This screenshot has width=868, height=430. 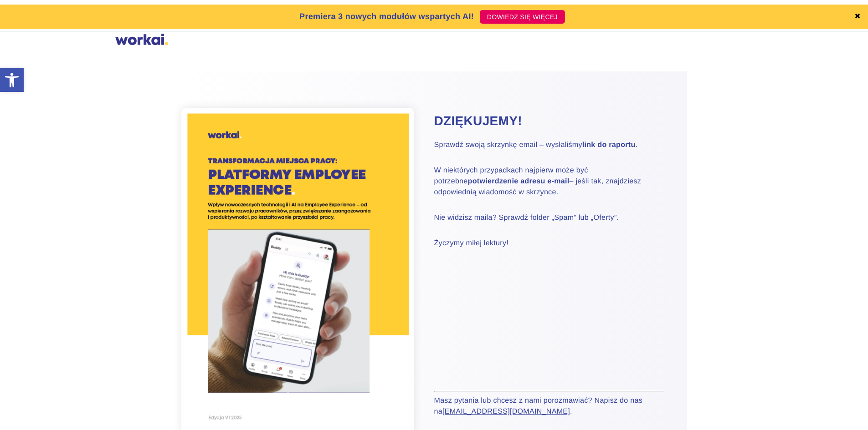 I want to click on p: Życzymy miłej lektury!, so click(x=549, y=243).